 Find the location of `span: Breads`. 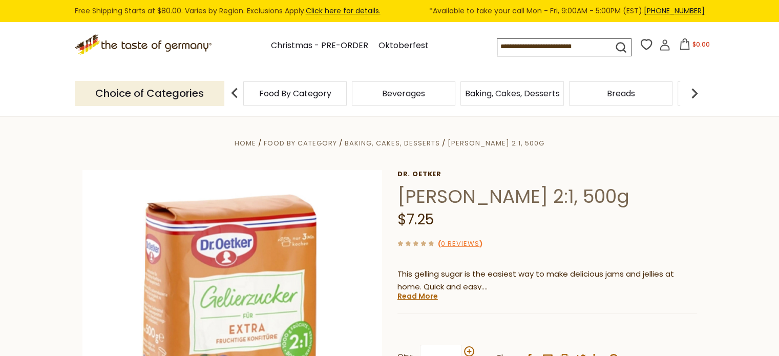

span: Breads is located at coordinates (620, 93).